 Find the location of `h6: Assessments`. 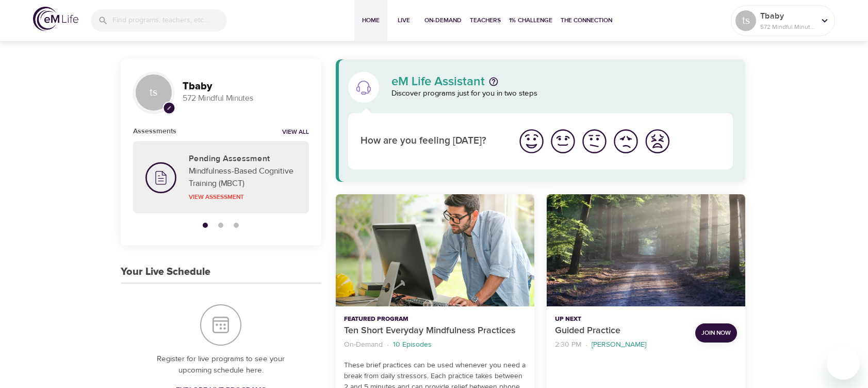

h6: Assessments is located at coordinates (155, 131).